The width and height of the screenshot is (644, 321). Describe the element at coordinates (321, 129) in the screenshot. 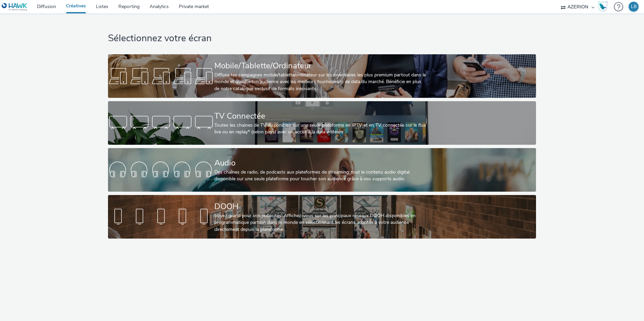

I see `div: Toutes les chaines de TV disponibles sur une seule plateforme en IPTV et en TV connectée sur le f...` at that location.